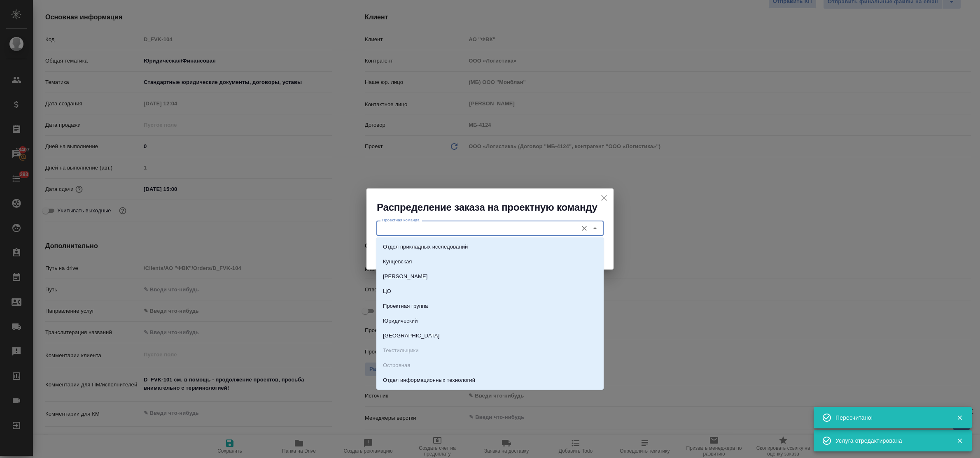 Image resolution: width=980 pixels, height=458 pixels. What do you see at coordinates (425, 247) in the screenshot?
I see `p: Отдел прикладных исследований` at bounding box center [425, 247].